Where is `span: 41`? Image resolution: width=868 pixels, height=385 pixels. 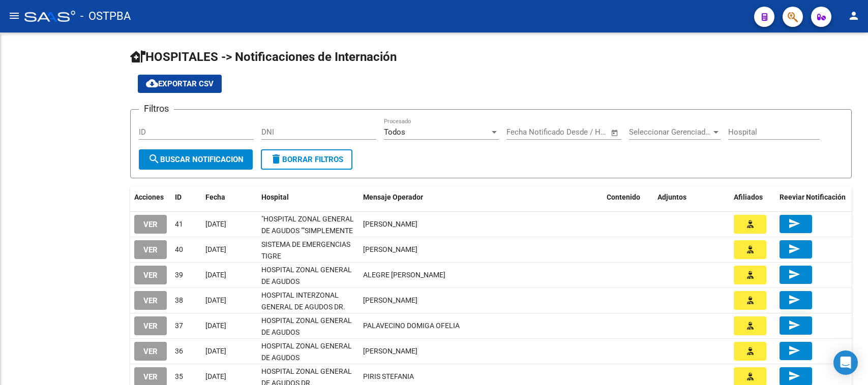
span: 41 is located at coordinates (179, 224).